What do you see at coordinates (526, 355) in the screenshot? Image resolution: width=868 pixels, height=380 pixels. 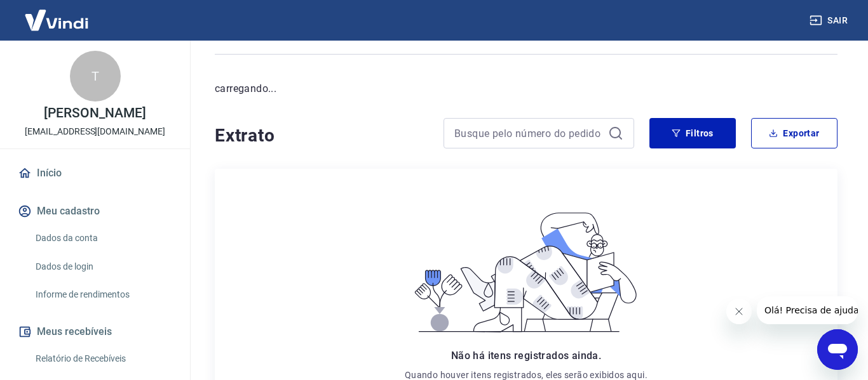 I see `span: Não há itens registrados ainda.` at bounding box center [526, 355].